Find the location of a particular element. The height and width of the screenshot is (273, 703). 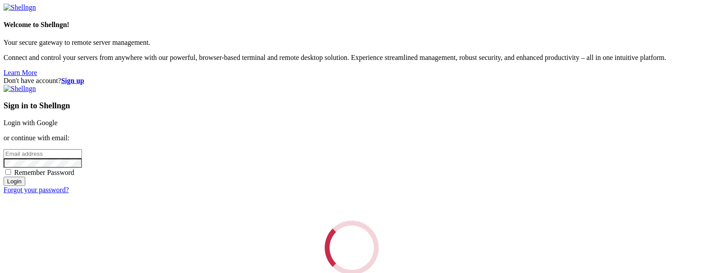

input: Email address is located at coordinates (43, 153).